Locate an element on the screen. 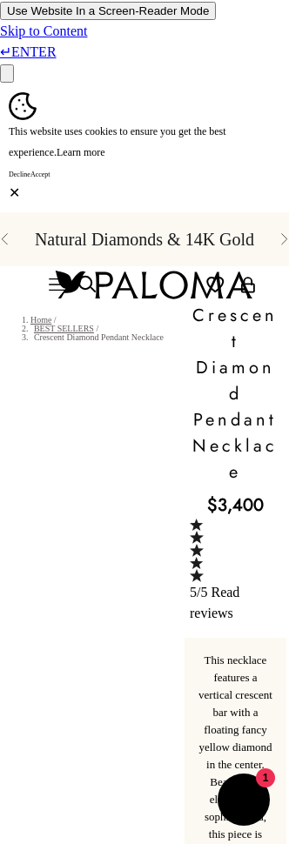  span: This website uses cookies to ensure you get the best experience. is located at coordinates (117, 142).